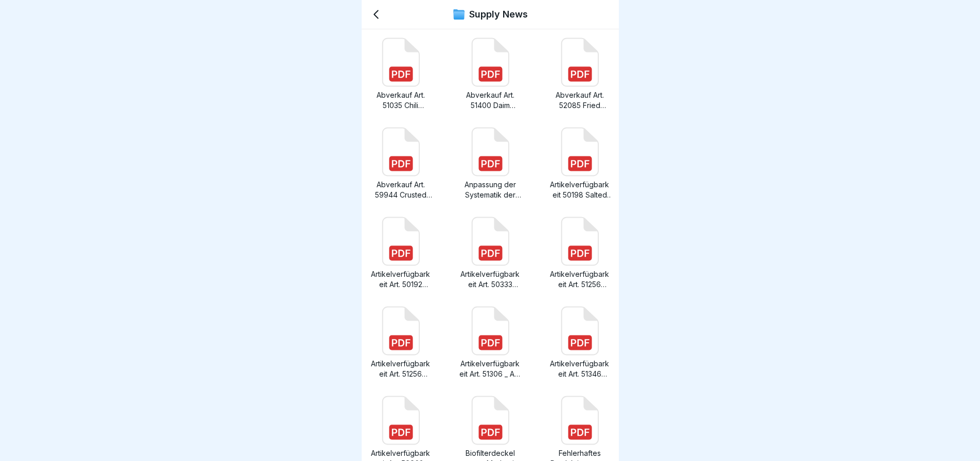 Image resolution: width=980 pixels, height=461 pixels. I want to click on p: Artikelverfügbarkeit 50198 Salted Caramel Sauce - Supply News - BK Manager.pdf, so click(580, 190).